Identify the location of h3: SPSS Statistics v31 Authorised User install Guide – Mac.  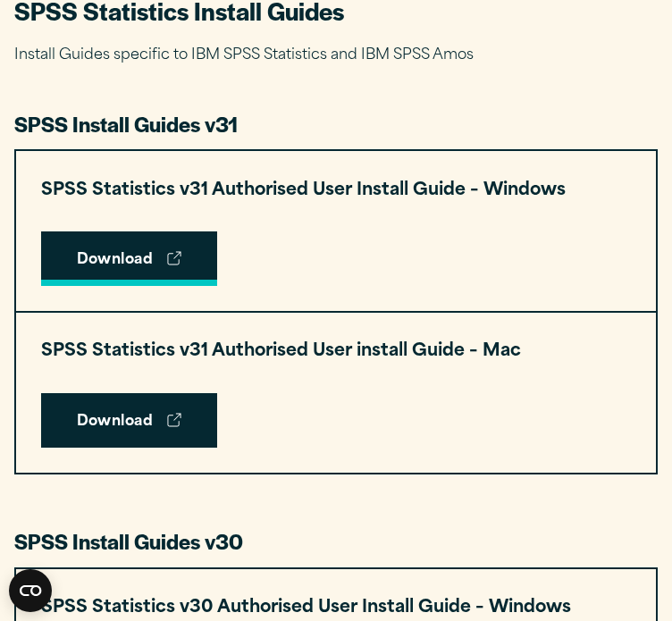
(280, 352).